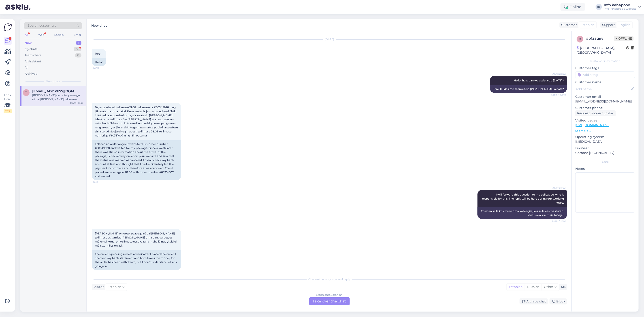 The height and width of the screenshot is (317, 644). Describe the element at coordinates (78, 43) in the screenshot. I see `div: 1` at that location.